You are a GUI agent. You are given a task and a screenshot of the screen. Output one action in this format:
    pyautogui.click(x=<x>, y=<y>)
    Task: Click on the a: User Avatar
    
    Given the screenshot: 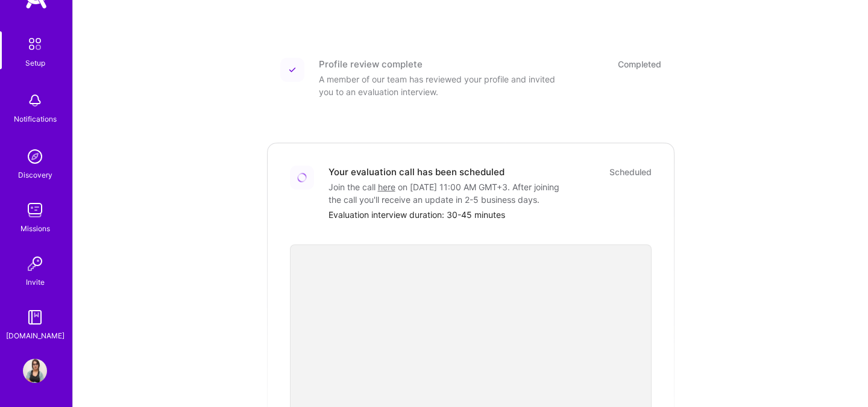 What is the action you would take?
    pyautogui.click(x=35, y=371)
    